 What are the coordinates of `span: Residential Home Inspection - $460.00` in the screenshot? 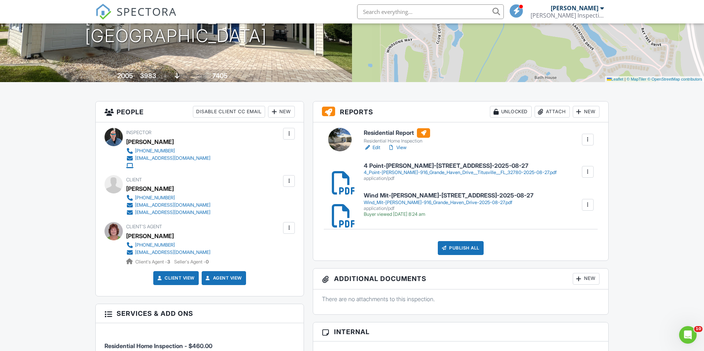 It's located at (158, 346).